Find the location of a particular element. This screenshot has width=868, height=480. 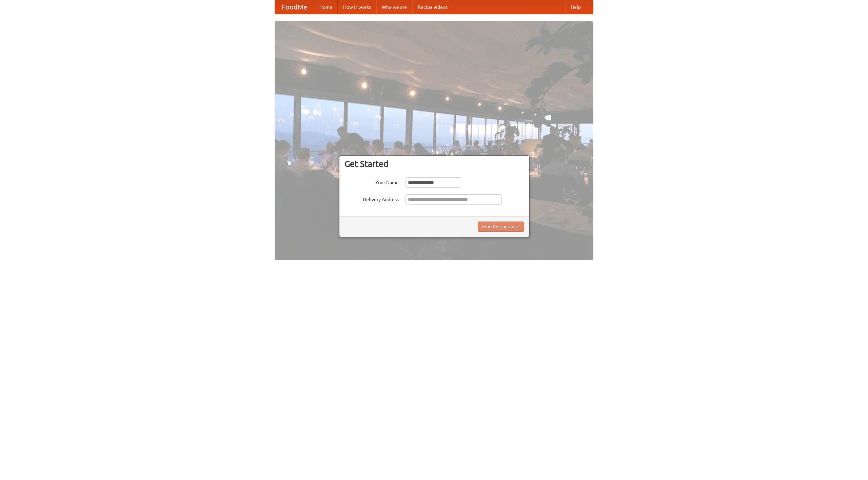

label: Delivery Address is located at coordinates (372, 198).